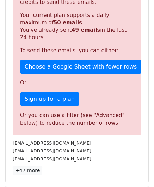 This screenshot has height=187, width=154. Describe the element at coordinates (86, 30) in the screenshot. I see `strong: 49 emails` at that location.